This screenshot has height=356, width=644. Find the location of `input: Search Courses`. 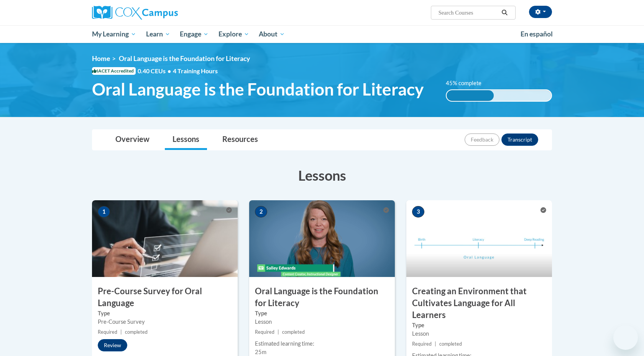

input: Search Courses is located at coordinates (469, 13).